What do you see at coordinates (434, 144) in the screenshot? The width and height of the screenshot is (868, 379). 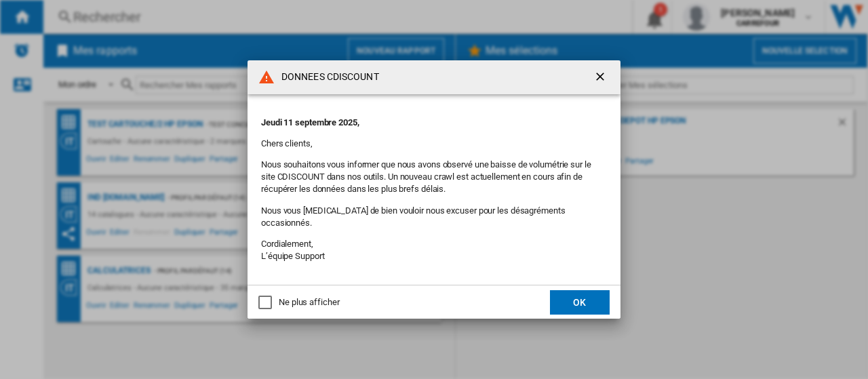 I see `p: Chers clients,` at bounding box center [434, 144].